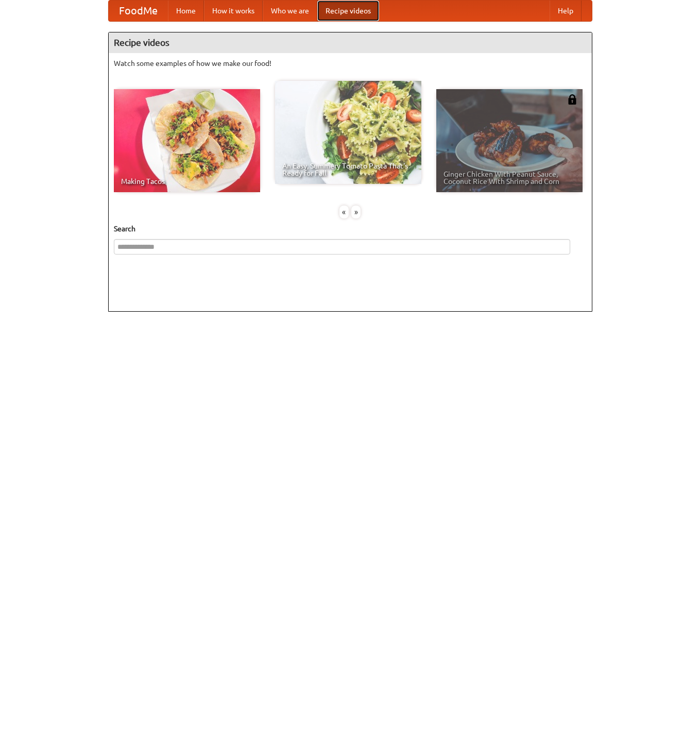  Describe the element at coordinates (348, 169) in the screenshot. I see `span: An Easy, Summery Tomato Pasta That's Ready for Fall` at that location.